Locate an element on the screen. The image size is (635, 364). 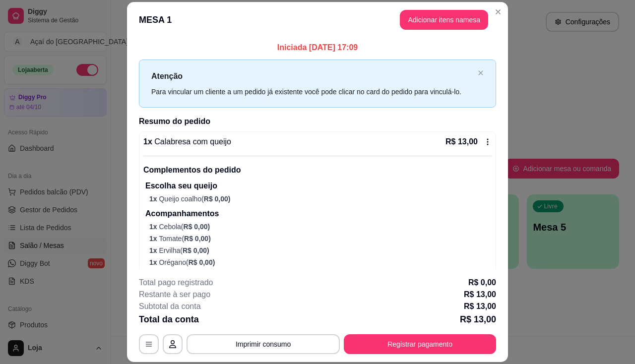
p: Escolha seu queijo is located at coordinates (318, 186).